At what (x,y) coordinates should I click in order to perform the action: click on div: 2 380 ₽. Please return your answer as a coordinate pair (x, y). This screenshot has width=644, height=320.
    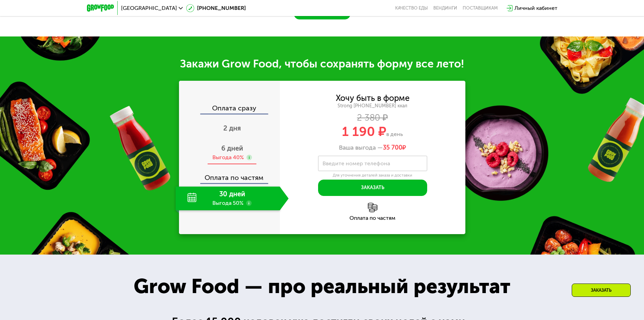
    Looking at the image, I should click on (373, 118).